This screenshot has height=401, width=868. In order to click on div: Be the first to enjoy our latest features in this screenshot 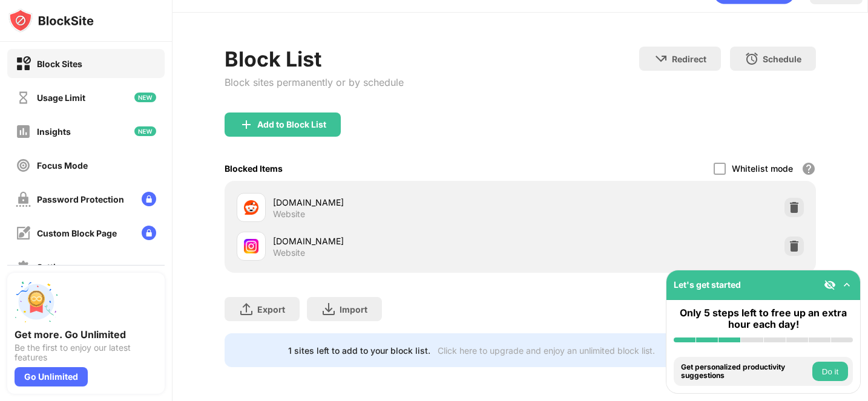, I will do `click(86, 353)`.